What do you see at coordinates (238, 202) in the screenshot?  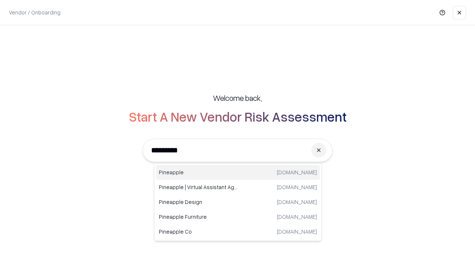 I see `div: Suggestions` at bounding box center [238, 202].